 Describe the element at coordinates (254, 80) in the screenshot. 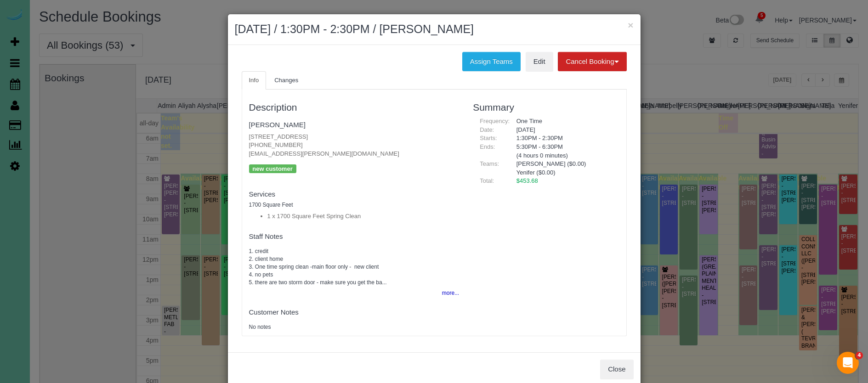

I see `span: Info` at that location.